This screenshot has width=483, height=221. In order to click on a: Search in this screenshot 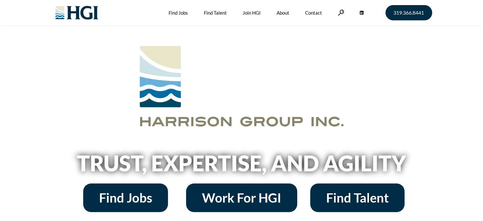, I will do `click(341, 12)`.